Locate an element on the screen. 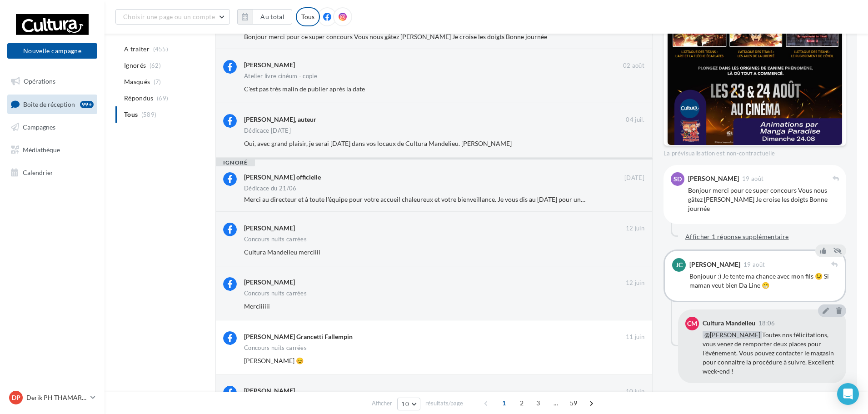  div: La prévisualisation est non-contractuelle is located at coordinates (755, 152).